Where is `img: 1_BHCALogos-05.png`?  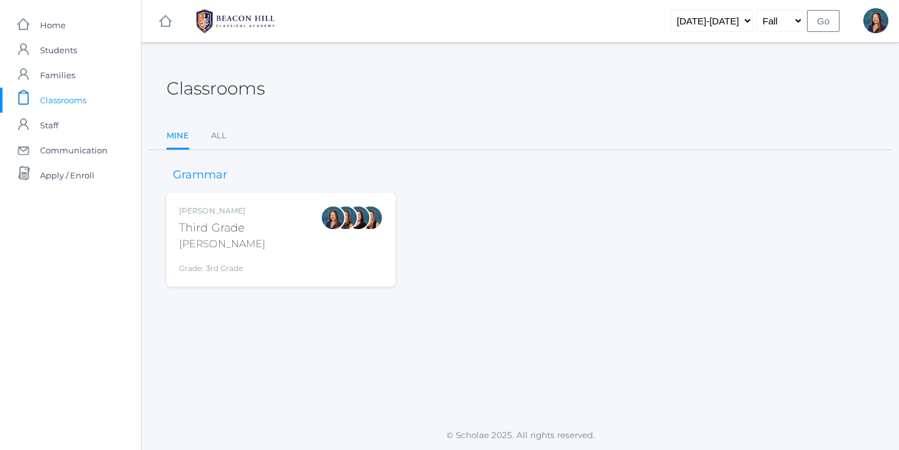
img: 1_BHCALogos-05.png is located at coordinates (235, 21).